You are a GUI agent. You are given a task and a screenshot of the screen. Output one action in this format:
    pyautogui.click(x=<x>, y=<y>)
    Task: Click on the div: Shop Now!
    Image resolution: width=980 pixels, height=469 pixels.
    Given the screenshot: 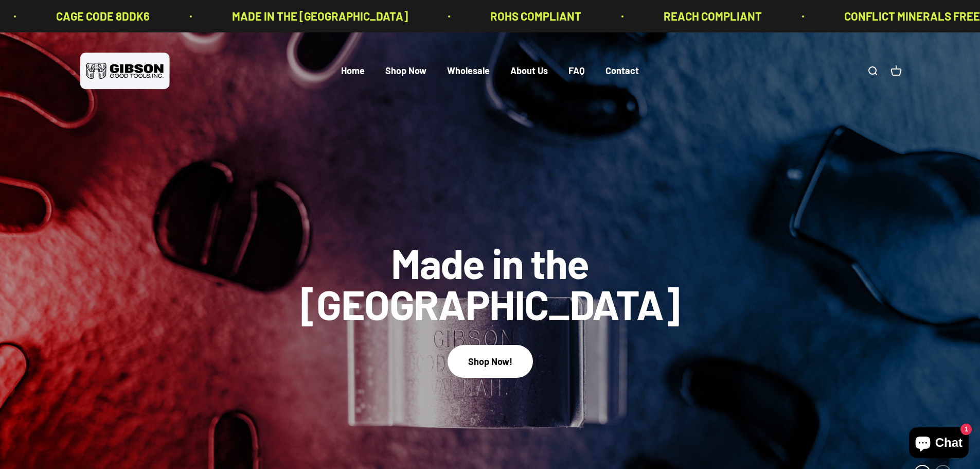 What is the action you would take?
    pyautogui.click(x=490, y=361)
    